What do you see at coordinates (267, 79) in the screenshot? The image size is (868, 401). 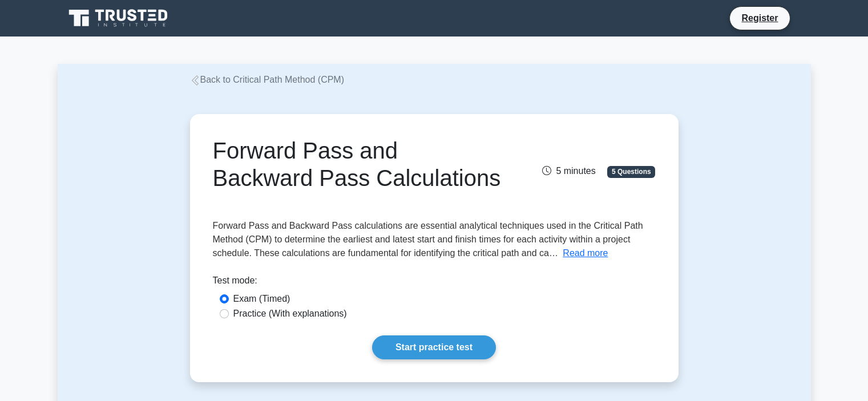 I see `a: Back to Critical Path Method (CPM)` at bounding box center [267, 79].